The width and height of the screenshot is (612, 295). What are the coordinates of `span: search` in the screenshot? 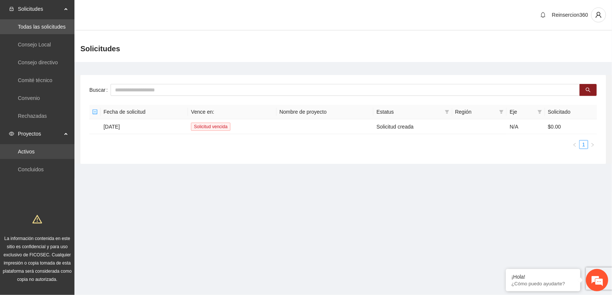 It's located at (588, 90).